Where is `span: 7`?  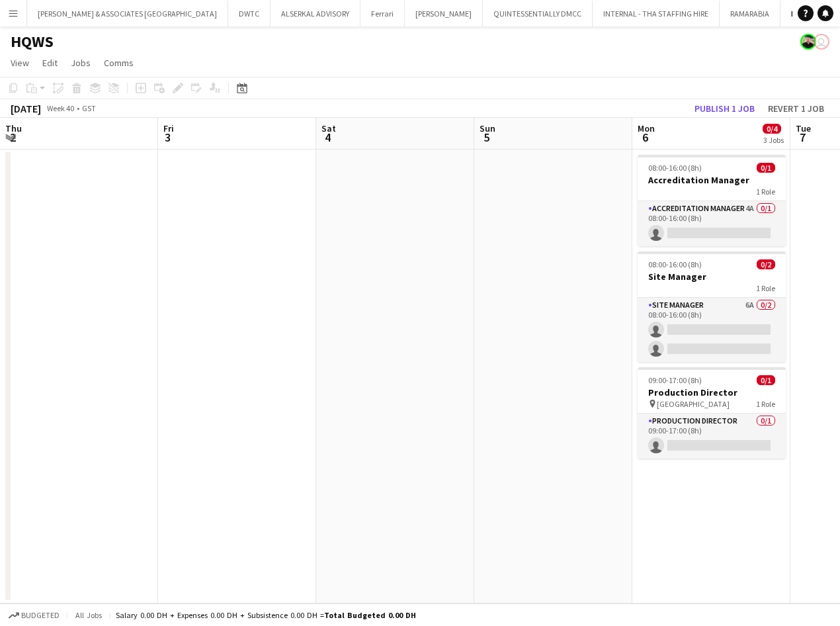 span: 7 is located at coordinates (803, 137).